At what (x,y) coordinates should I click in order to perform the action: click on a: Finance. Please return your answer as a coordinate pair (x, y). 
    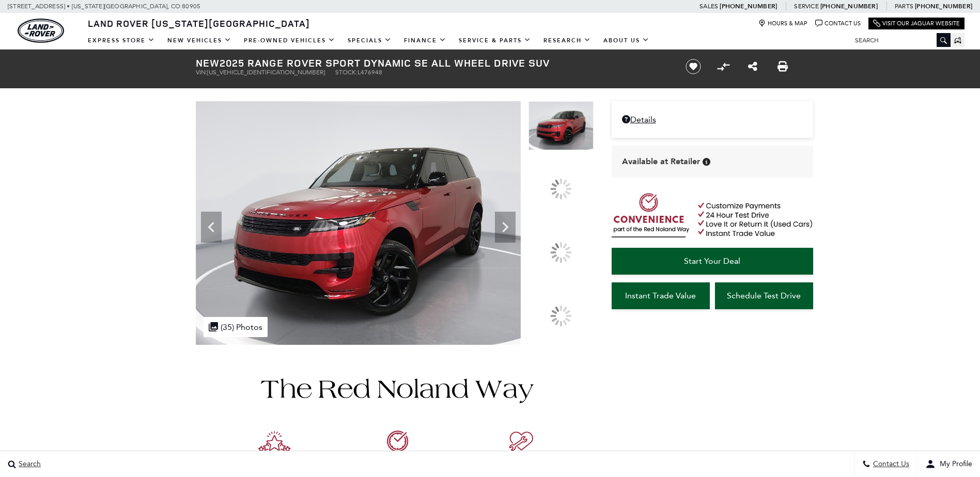
    Looking at the image, I should click on (425, 40).